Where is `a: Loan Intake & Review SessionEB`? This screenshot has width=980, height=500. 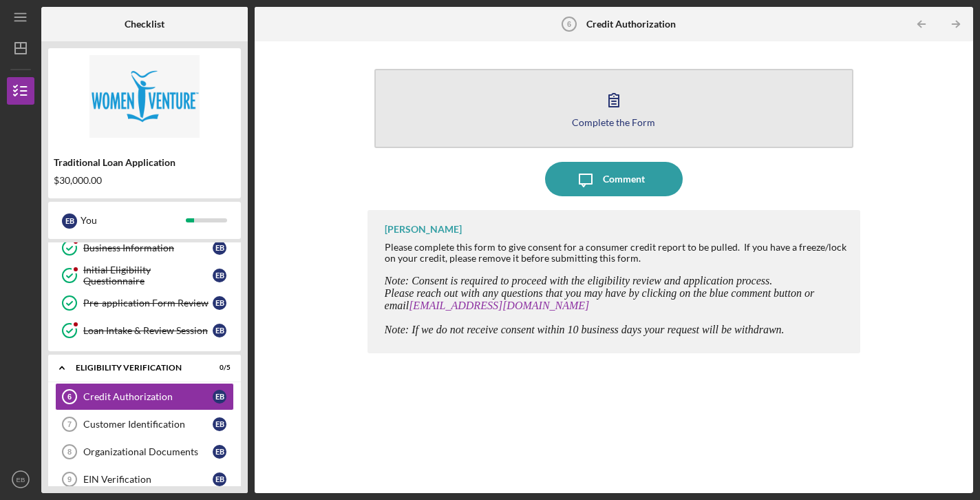
a: Loan Intake & Review SessionEB is located at coordinates (144, 331).